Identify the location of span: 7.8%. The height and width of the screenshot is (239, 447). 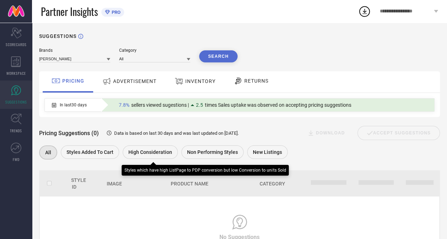
(124, 105).